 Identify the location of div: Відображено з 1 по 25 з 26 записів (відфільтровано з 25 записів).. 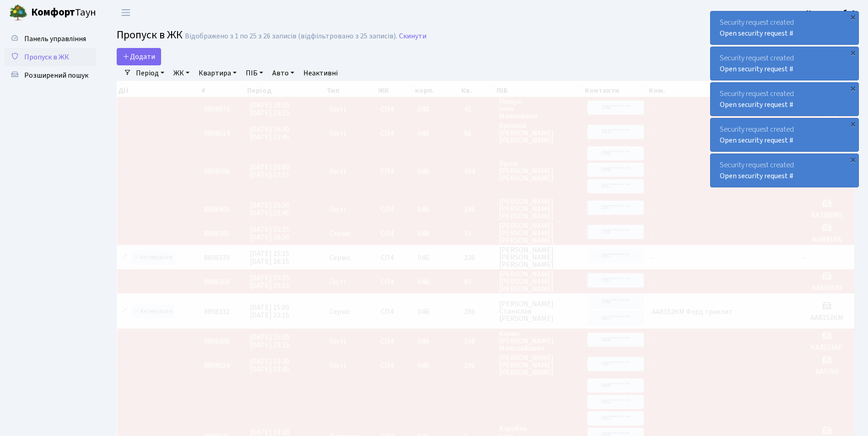
(291, 36).